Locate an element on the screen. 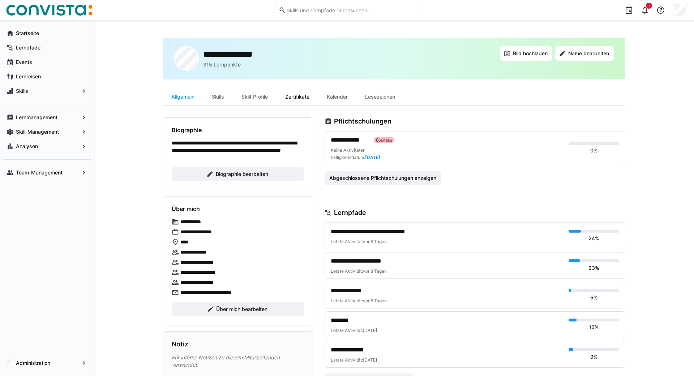  p: Für interne Notizen zu diesem Mitarbeitenden verwendet. is located at coordinates (238, 362).